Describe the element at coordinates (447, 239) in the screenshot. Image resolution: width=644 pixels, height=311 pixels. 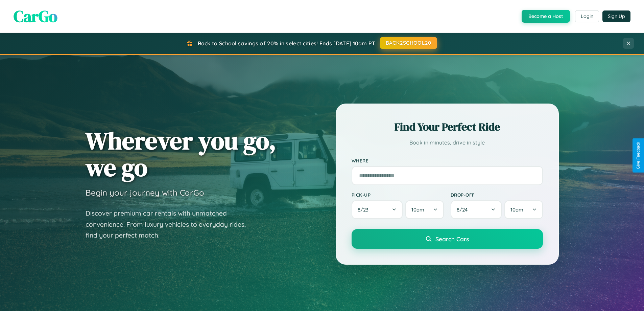
I see `button: Search Cars` at that location.